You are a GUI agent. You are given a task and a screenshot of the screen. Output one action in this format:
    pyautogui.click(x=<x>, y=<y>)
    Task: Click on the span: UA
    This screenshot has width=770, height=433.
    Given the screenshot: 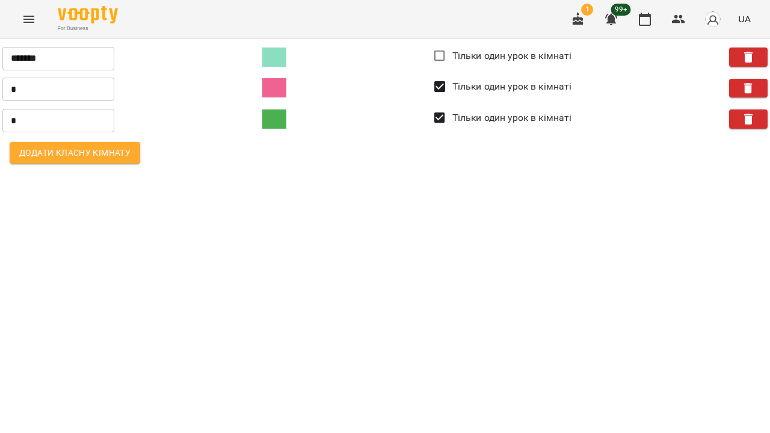 What is the action you would take?
    pyautogui.click(x=745, y=19)
    